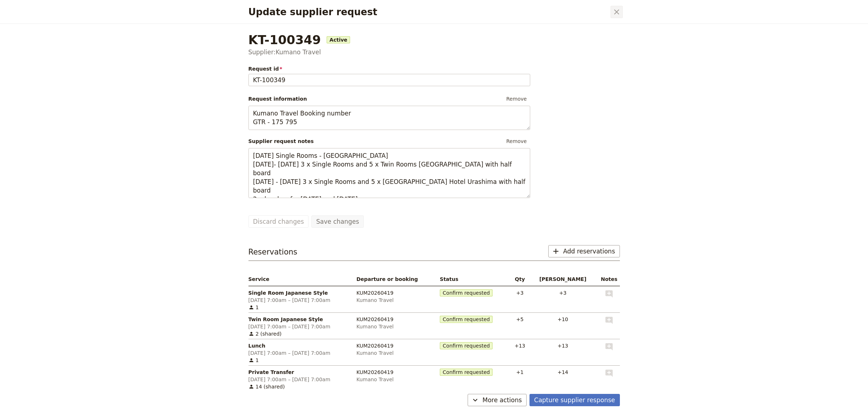 Image resolution: width=868 pixels, height=412 pixels. Describe the element at coordinates (395, 279) in the screenshot. I see `th: Departure or booking` at that location.